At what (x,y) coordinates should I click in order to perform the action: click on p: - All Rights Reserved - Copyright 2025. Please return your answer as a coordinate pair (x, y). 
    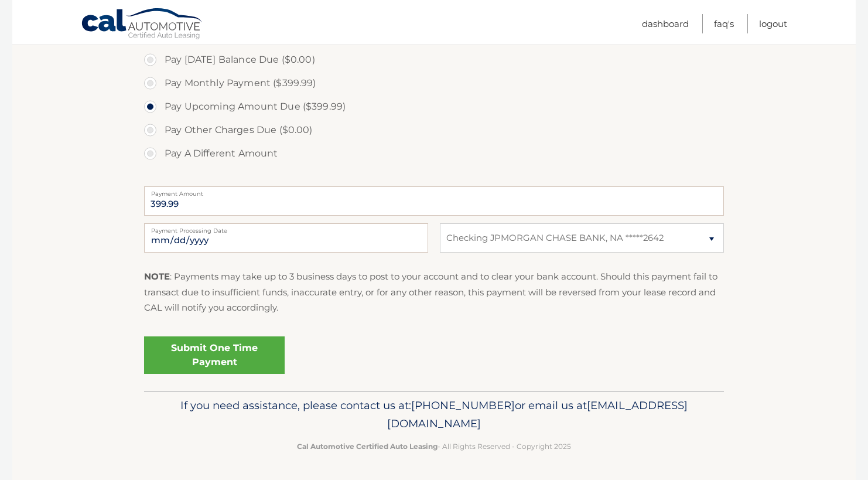
    Looking at the image, I should click on (434, 447).